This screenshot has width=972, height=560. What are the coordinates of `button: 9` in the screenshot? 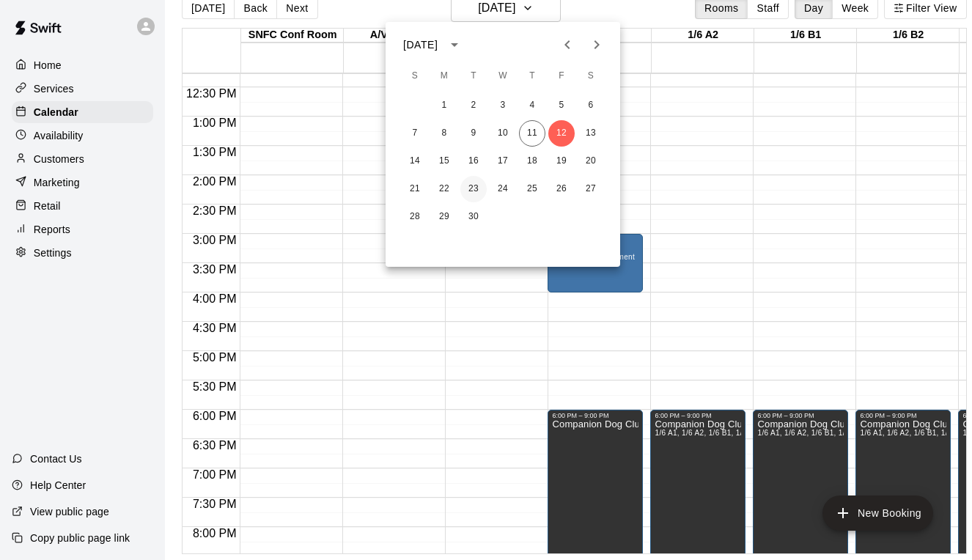 It's located at (474, 134).